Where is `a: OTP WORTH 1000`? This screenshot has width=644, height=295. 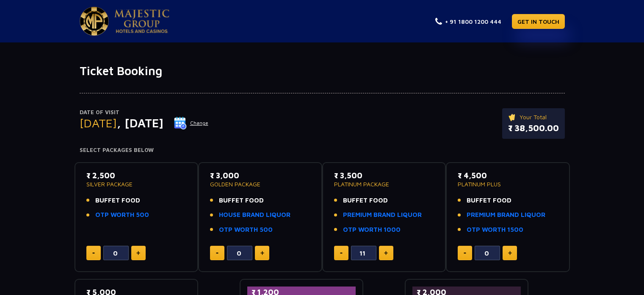 a: OTP WORTH 1000 is located at coordinates (372, 230).